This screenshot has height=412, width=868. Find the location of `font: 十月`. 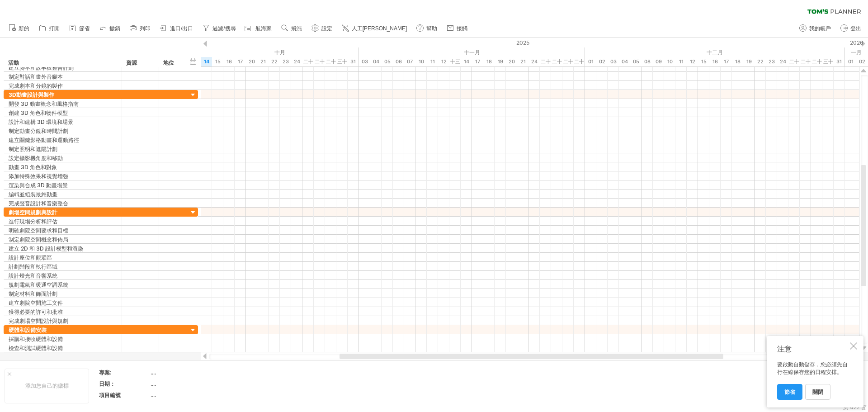

font: 十月 is located at coordinates (280, 52).